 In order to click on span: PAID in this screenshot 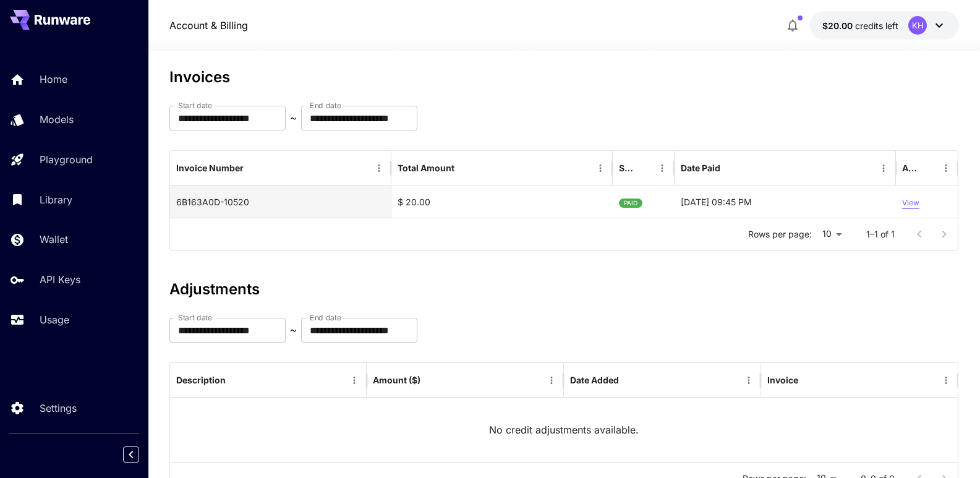, I will do `click(631, 203)`.